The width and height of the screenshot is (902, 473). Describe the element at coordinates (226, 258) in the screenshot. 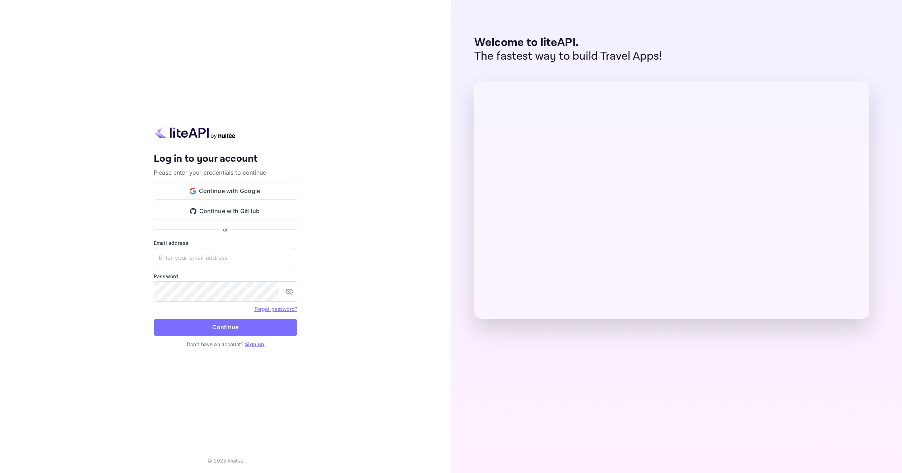

I see `input: Enter your email address` at that location.